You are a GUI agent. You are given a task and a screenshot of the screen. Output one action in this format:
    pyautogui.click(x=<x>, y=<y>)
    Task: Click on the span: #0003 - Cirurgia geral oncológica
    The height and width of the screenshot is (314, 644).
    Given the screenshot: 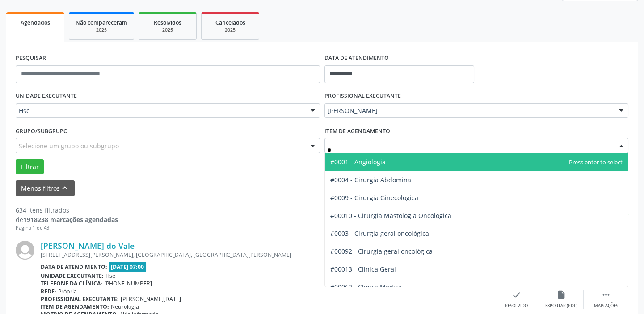 What is the action you would take?
    pyautogui.click(x=379, y=233)
    